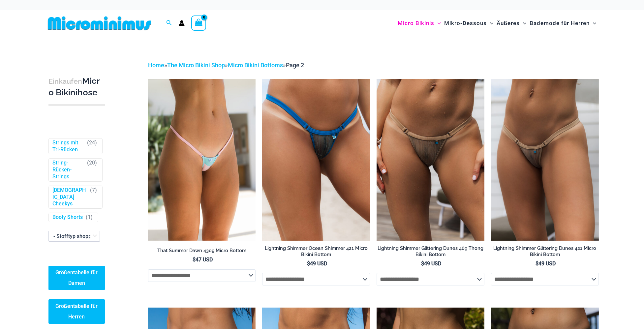 The image size is (644, 329). Describe the element at coordinates (511, 23) in the screenshot. I see `a: ÄußeresMenu ToggleMenü umschalten` at that location.